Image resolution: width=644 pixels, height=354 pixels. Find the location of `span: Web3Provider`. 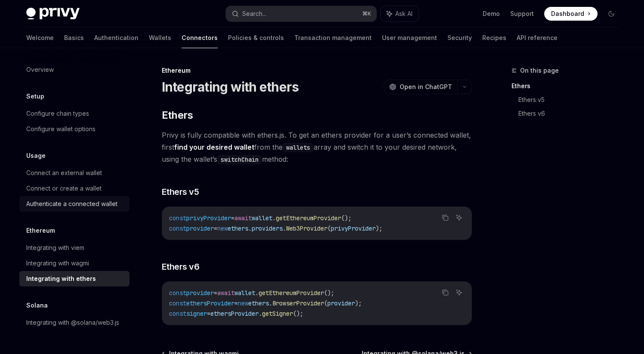

span: Web3Provider is located at coordinates (307, 229).